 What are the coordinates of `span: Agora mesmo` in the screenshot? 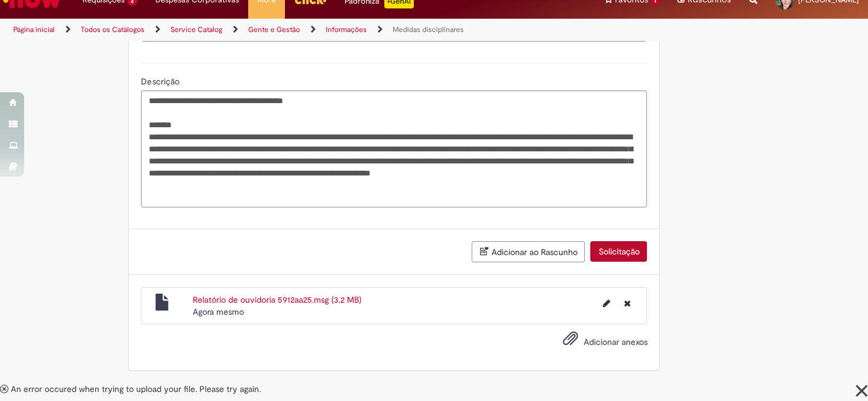 It's located at (218, 312).